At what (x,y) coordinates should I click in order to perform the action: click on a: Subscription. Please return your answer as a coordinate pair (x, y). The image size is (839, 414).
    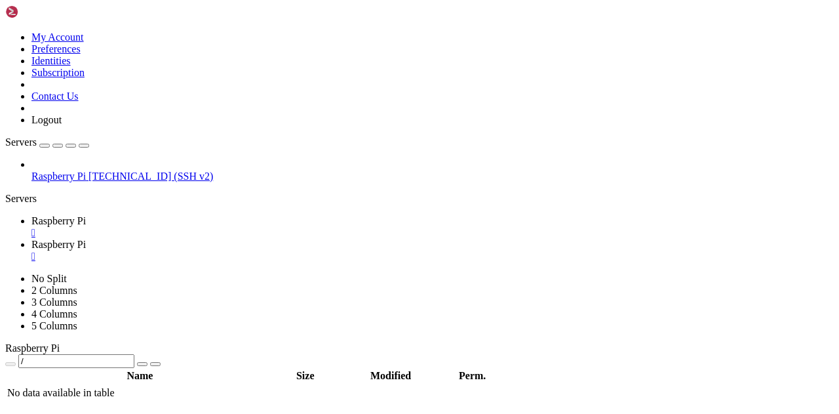
    Looking at the image, I should click on (58, 72).